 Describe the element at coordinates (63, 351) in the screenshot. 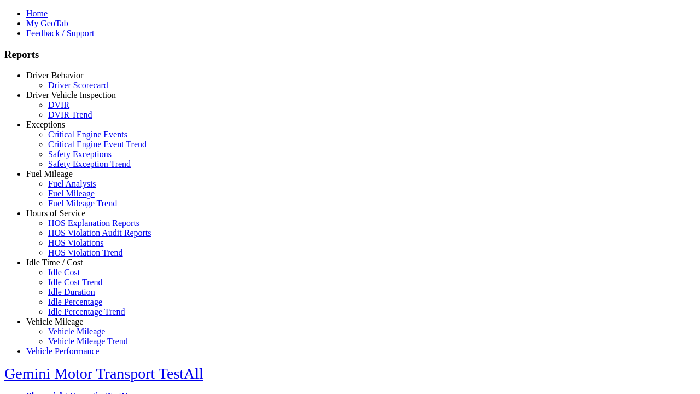

I see `a: Vehicle Performance` at that location.